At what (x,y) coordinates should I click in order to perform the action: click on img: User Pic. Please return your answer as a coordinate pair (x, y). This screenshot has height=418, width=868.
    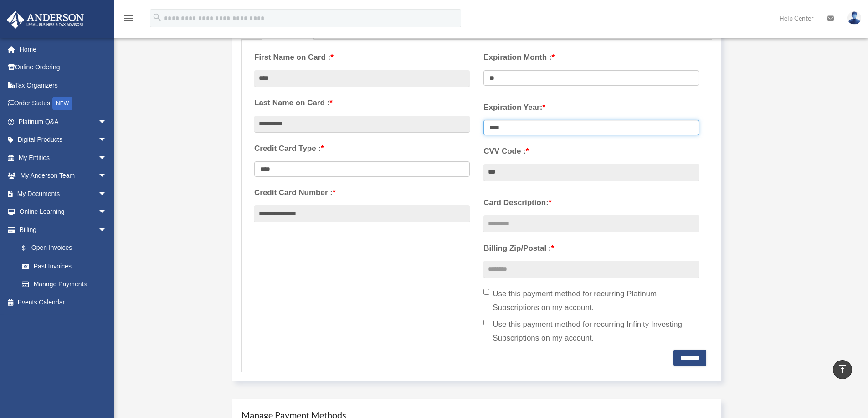
    Looking at the image, I should click on (854, 18).